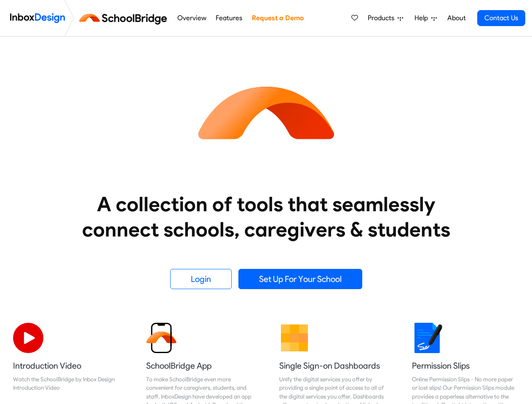 This screenshot has width=532, height=404. What do you see at coordinates (266, 112) in the screenshot?
I see `img: icon_schoolbridge.svg` at bounding box center [266, 112].